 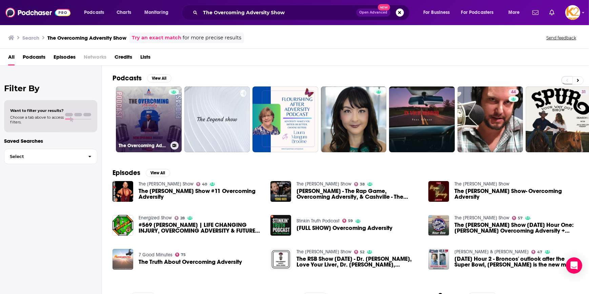 What do you see at coordinates (438, 259) in the screenshot?
I see `img: 2/10/25 Hour 2 - Broncos' outlook after the Super Bowl, Jalen Hurts is the new model of overcomin...` at bounding box center [438, 259].